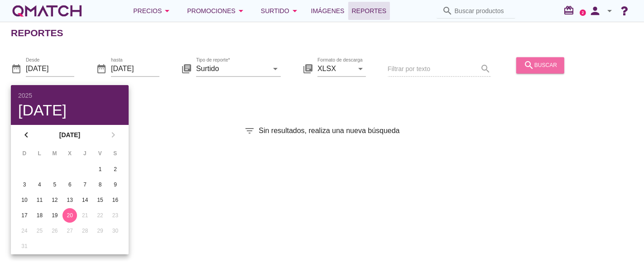  Describe the element at coordinates (25, 215) in the screenshot. I see `button: 17` at that location.